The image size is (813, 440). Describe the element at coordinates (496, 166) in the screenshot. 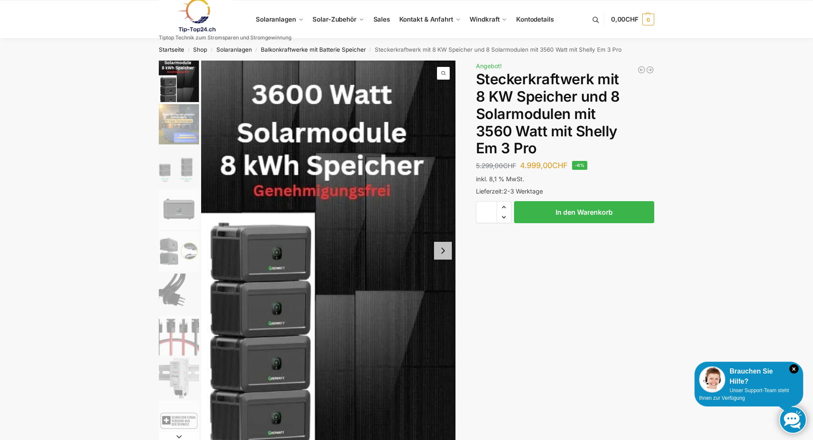

I see `bdi: 5.299,00` at that location.